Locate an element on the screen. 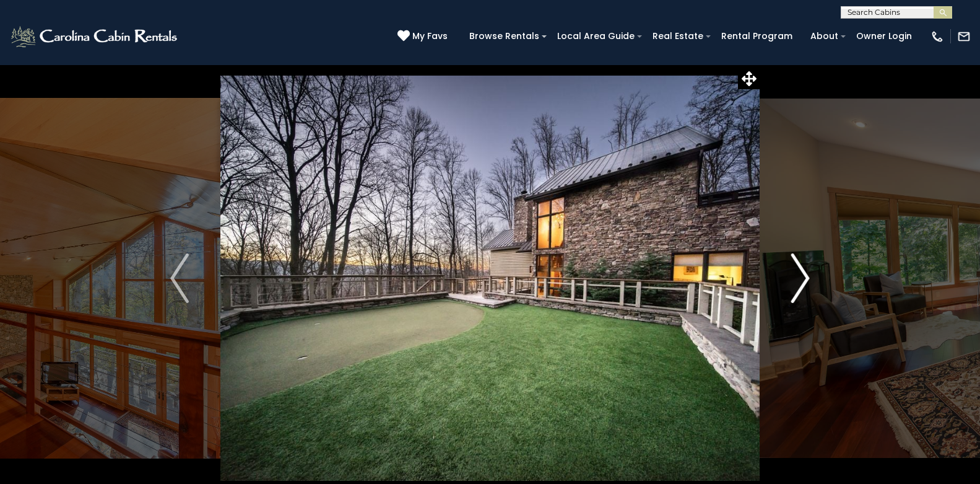 The image size is (980, 484). img: phone-regular-white.png is located at coordinates (938, 36).